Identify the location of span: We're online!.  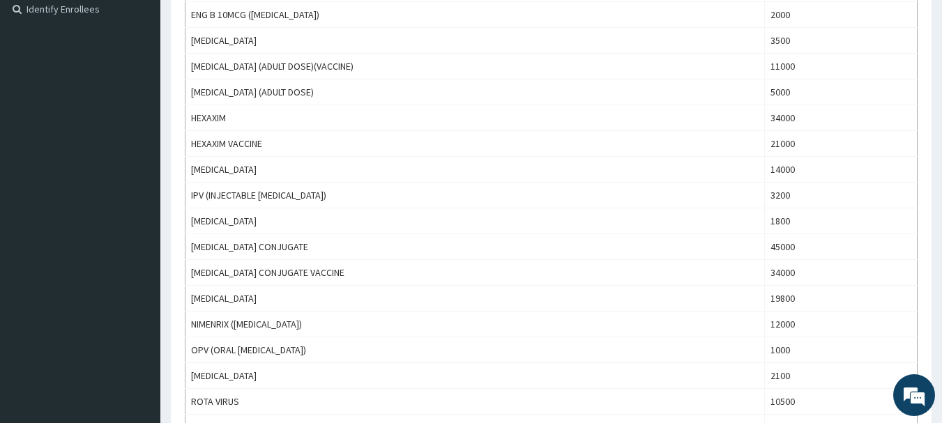
(137, 194).